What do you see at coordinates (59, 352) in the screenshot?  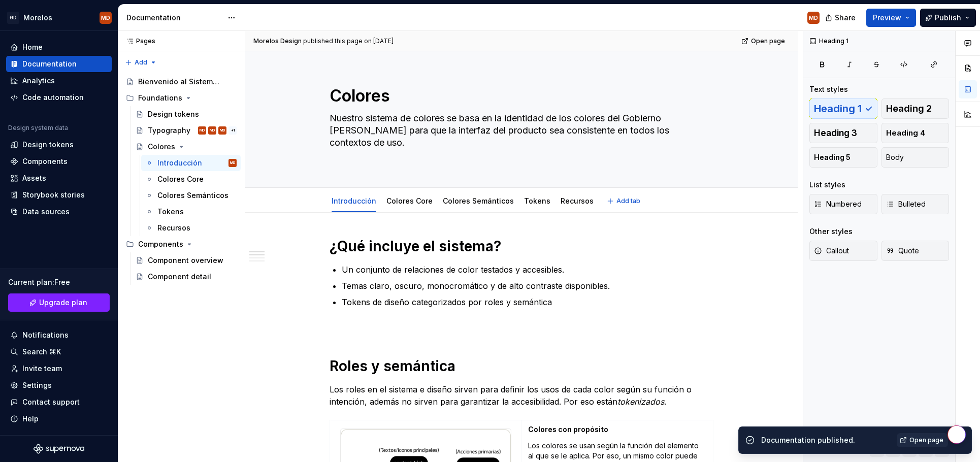 I see `button: Search ⌘K` at bounding box center [59, 352].